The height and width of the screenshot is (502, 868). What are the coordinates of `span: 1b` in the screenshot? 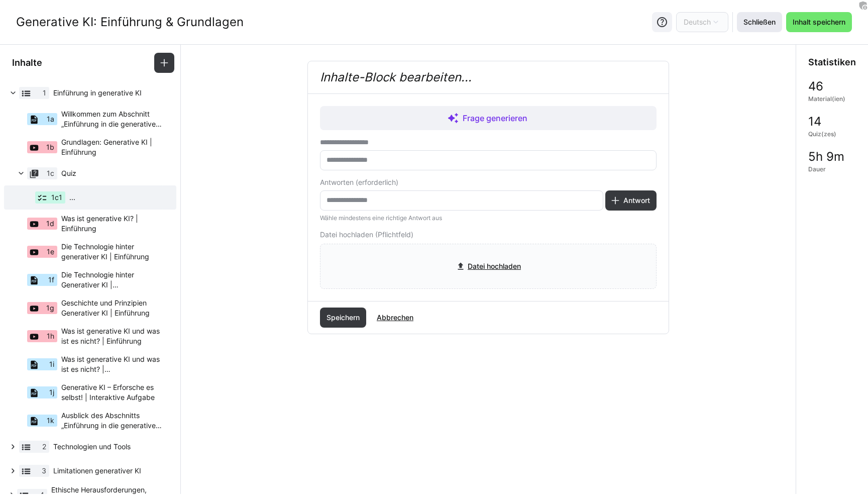 It's located at (50, 147).